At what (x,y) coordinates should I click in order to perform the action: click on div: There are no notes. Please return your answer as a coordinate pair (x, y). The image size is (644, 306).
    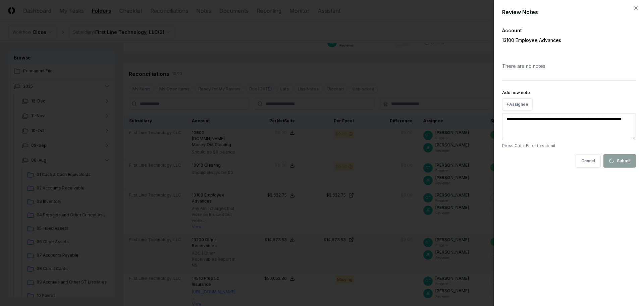
    Looking at the image, I should click on (569, 66).